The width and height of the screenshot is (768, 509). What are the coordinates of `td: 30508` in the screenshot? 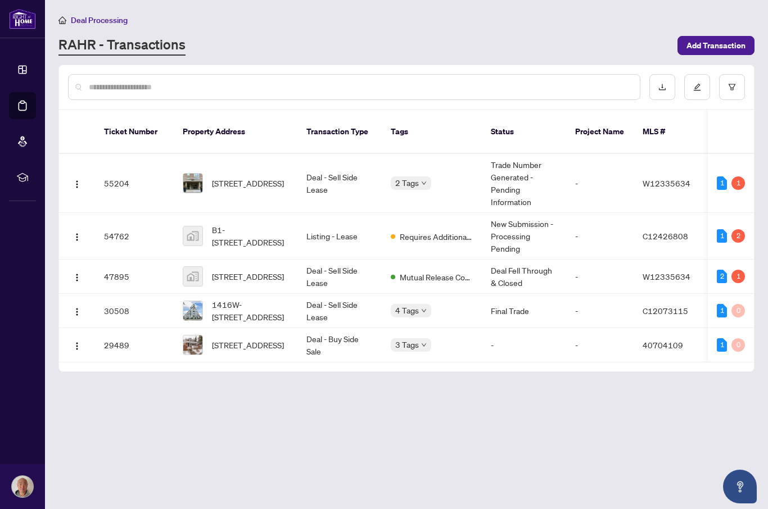 It's located at (134, 311).